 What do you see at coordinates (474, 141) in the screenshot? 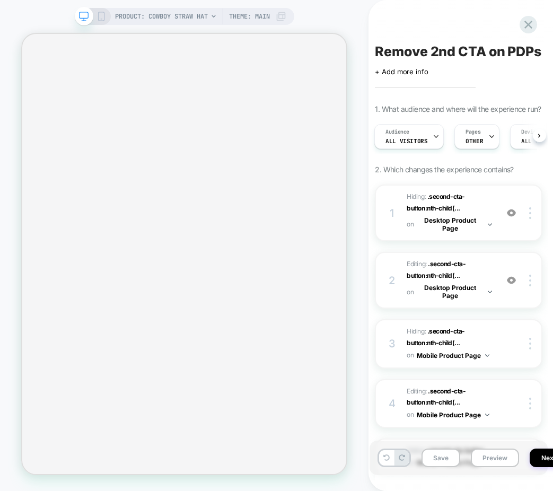
I see `span: OTHER` at bounding box center [474, 141].